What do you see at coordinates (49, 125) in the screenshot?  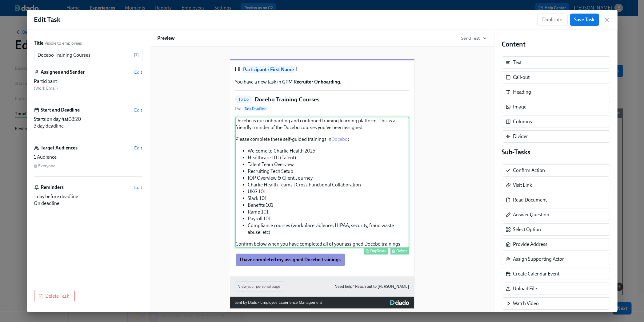 I see `span: 3 day deadline` at bounding box center [49, 125].